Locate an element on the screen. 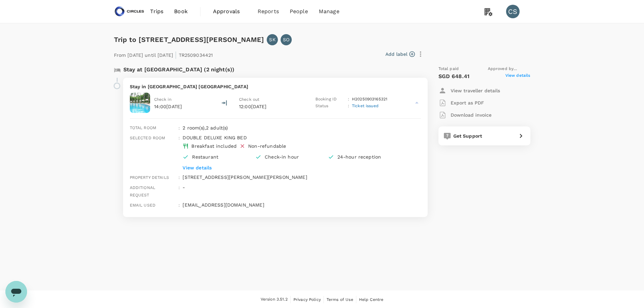  span: Trips is located at coordinates (156, 12).